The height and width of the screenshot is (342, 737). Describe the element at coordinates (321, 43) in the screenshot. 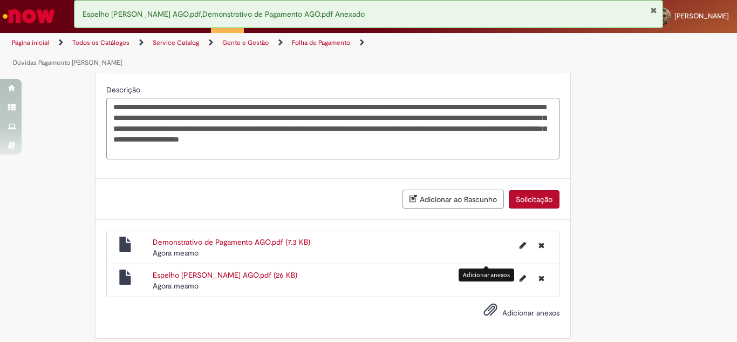

I see `a: Folha de Pagamento` at that location.